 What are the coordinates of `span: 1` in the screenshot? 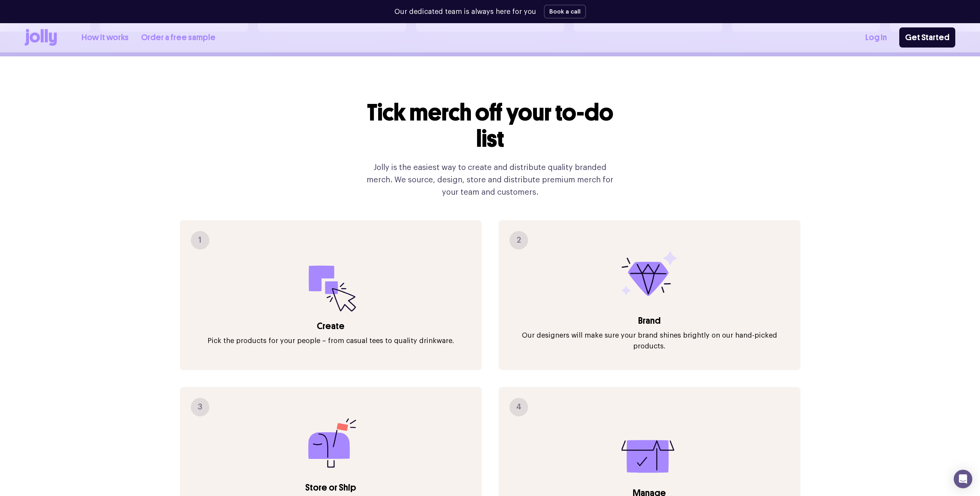 It's located at (199, 240).